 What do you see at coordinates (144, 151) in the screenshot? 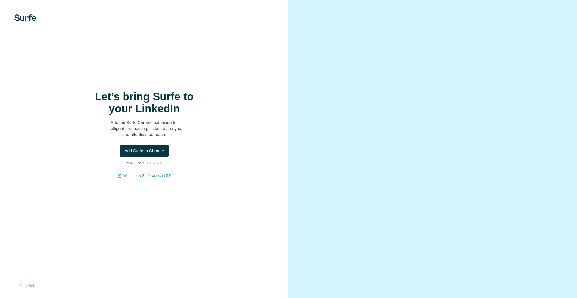
I see `span: Add Surfe to Chrome` at bounding box center [144, 151].